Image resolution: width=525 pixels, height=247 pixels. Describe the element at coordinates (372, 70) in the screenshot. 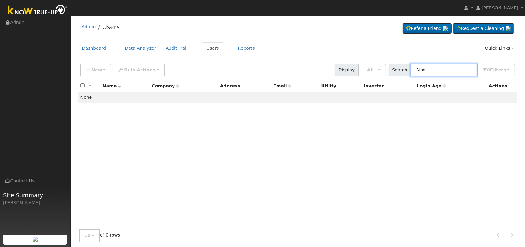

I see `button: - All -` at that location.